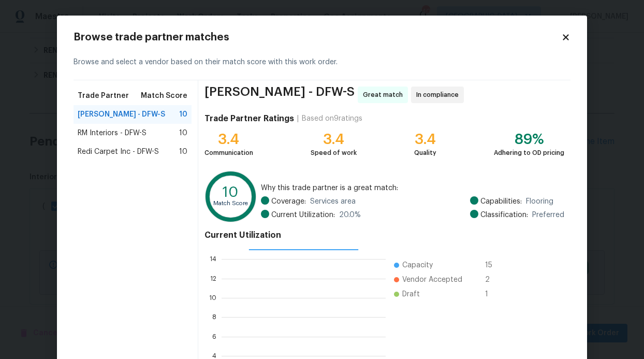  I want to click on text: 8, so click(215, 316).